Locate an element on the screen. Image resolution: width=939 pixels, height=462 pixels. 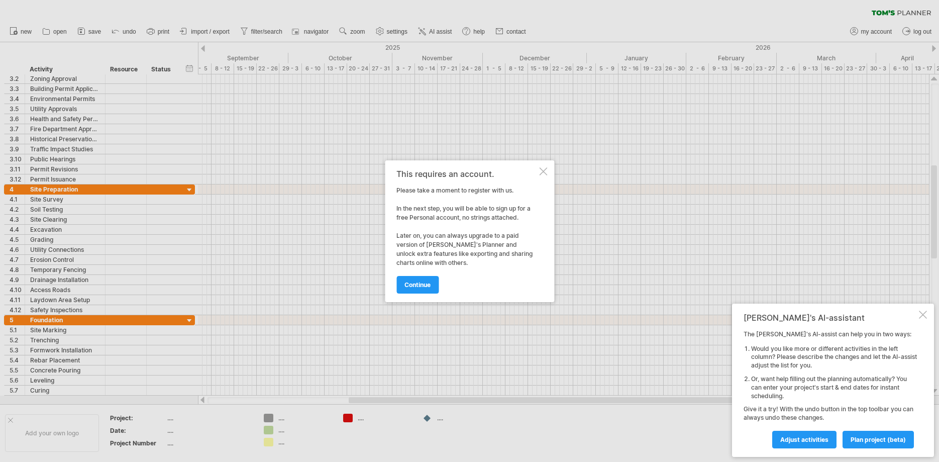
a: Adjust activities is located at coordinates (804, 439).